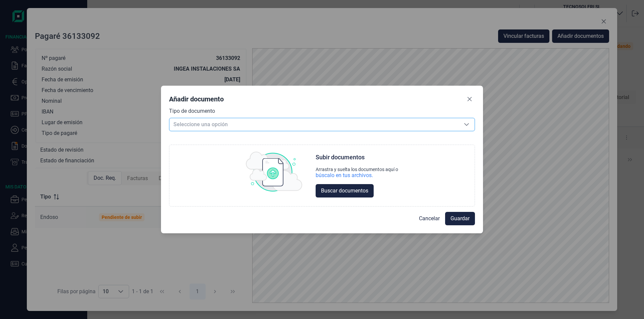 This screenshot has width=644, height=319. Describe the element at coordinates (340, 158) in the screenshot. I see `div: Subir documentos` at that location.